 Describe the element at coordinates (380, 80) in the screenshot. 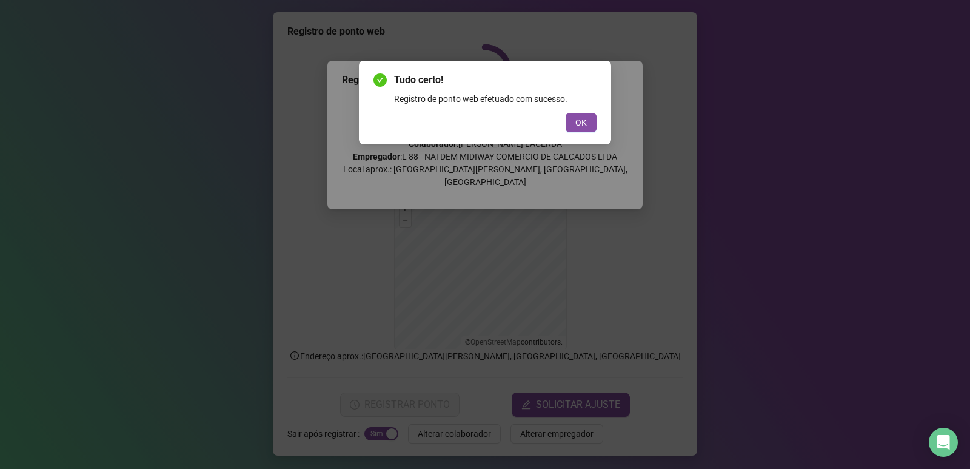

I see `span: check-circle` at that location.